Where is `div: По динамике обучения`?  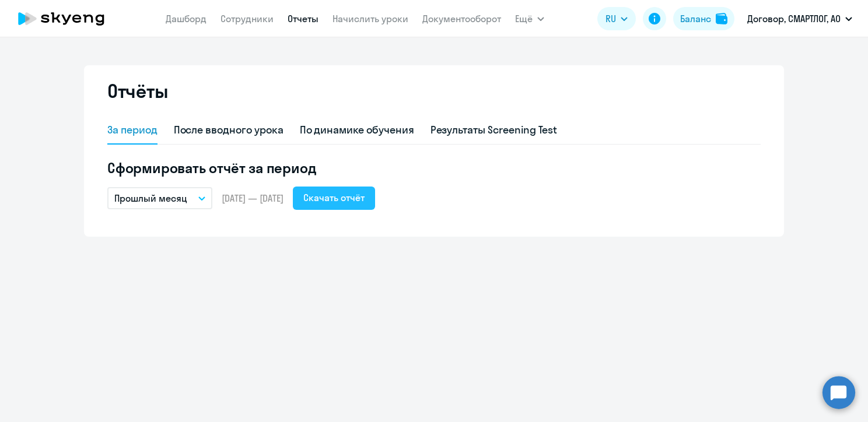 div: По динамике обучения is located at coordinates (357, 130).